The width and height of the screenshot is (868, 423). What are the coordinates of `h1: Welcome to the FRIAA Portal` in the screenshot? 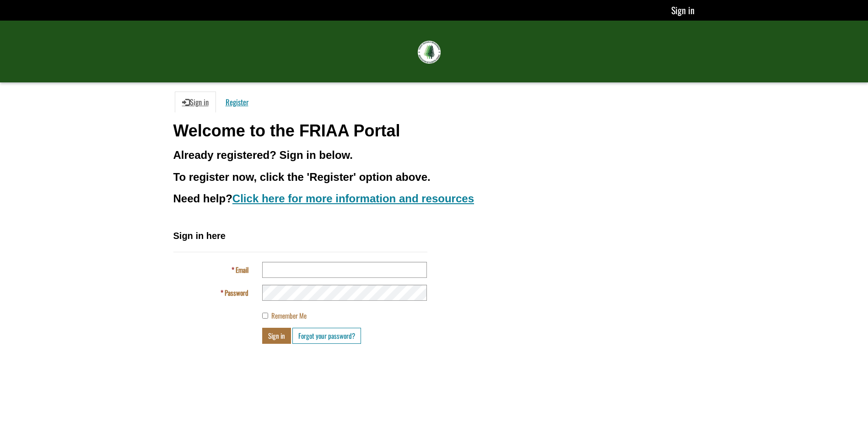 It's located at (434, 131).